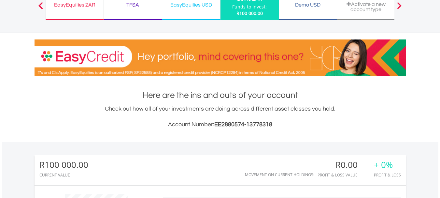 This screenshot has width=440, height=198. I want to click on div: CURRENT VALUE, so click(64, 174).